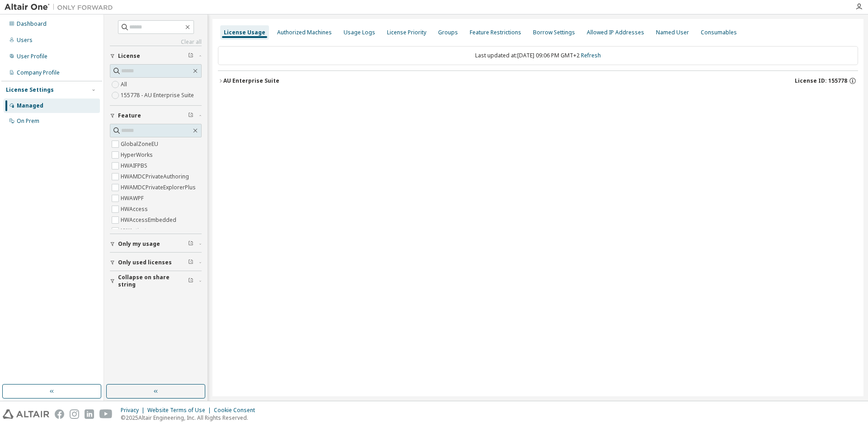 This screenshot has width=868, height=427. What do you see at coordinates (60, 414) in the screenshot?
I see `img: facebook.svg` at bounding box center [60, 414].